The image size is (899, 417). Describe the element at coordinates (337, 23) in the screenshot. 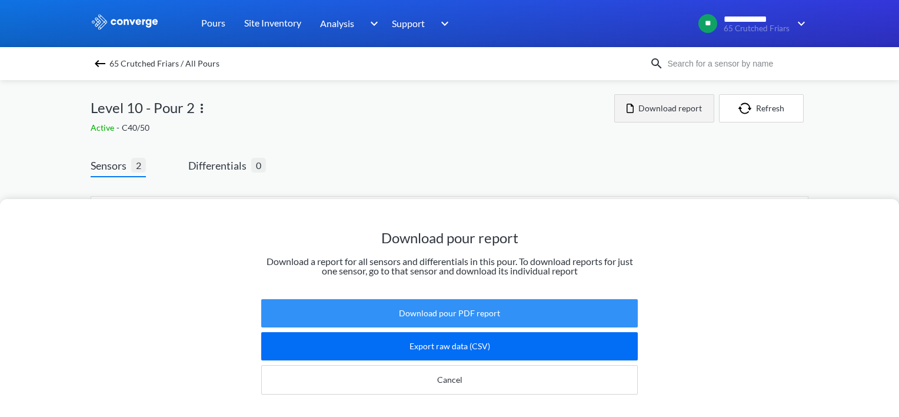

I see `span: Analysis` at that location.